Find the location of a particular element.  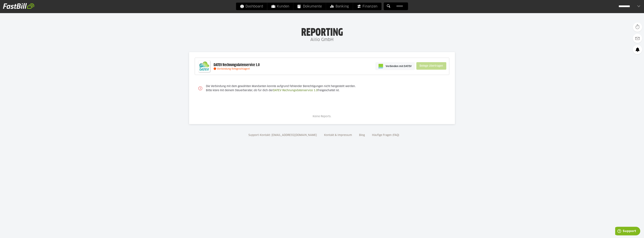

a: Kontakt & Impressum is located at coordinates (338, 135).